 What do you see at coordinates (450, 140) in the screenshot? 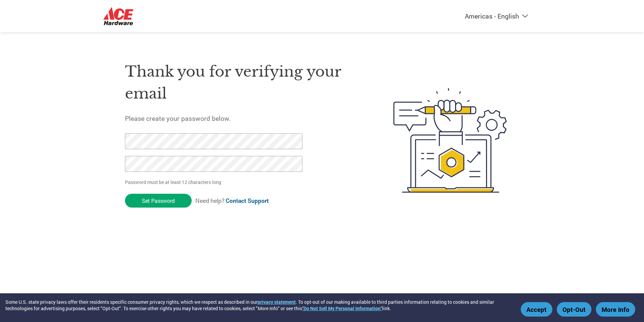
I see `img: create-password` at bounding box center [450, 140].